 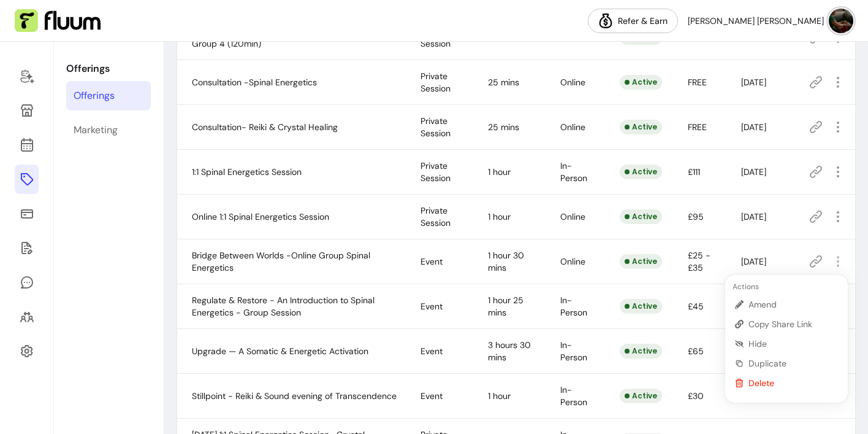 I want to click on span: £30, so click(x=696, y=396).